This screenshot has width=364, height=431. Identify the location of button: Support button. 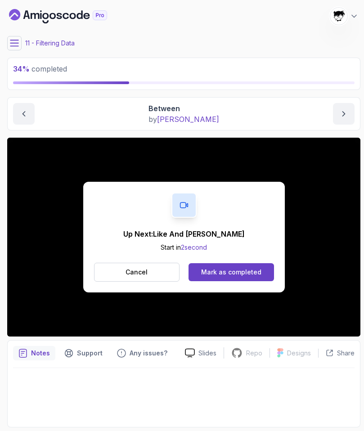
(83, 353).